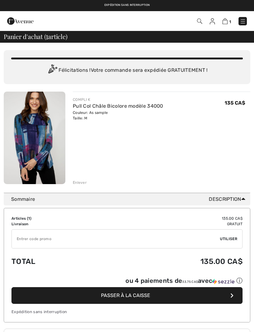 The width and height of the screenshot is (254, 332). I want to click on div: ou 4 paiements de avec, so click(184, 281).